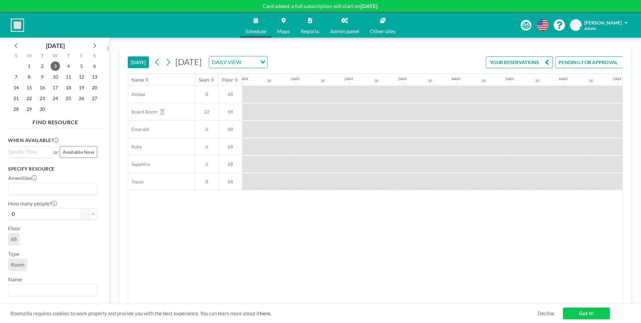 The width and height of the screenshot is (641, 323). What do you see at coordinates (68, 77) in the screenshot?
I see `span: Thursday, September 11, 2025` at bounding box center [68, 77].